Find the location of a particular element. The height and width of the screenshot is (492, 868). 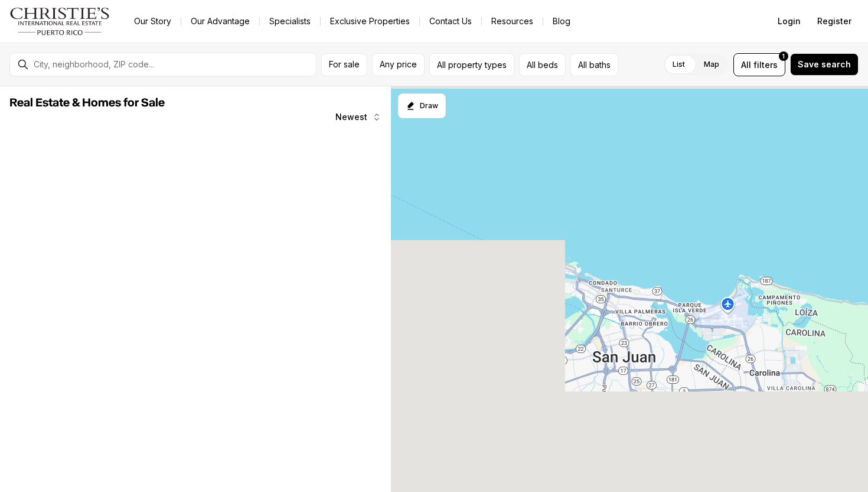

button: Newest is located at coordinates (358, 117).